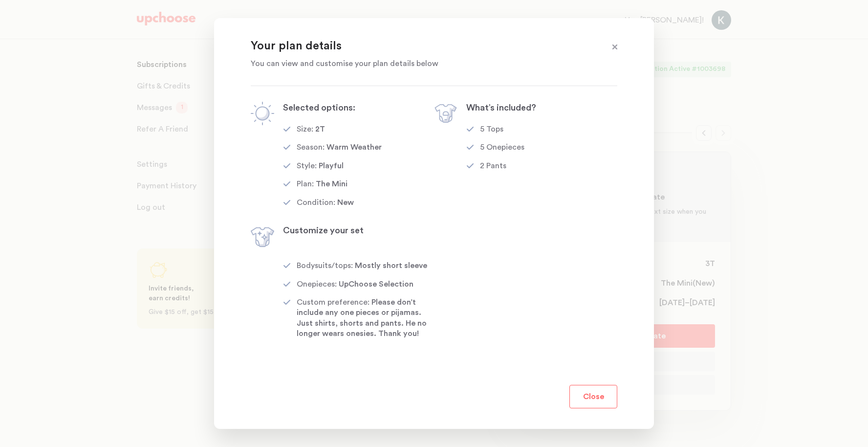 The image size is (868, 447). What do you see at coordinates (502, 148) in the screenshot?
I see `div: 5 Onepieces` at bounding box center [502, 148].